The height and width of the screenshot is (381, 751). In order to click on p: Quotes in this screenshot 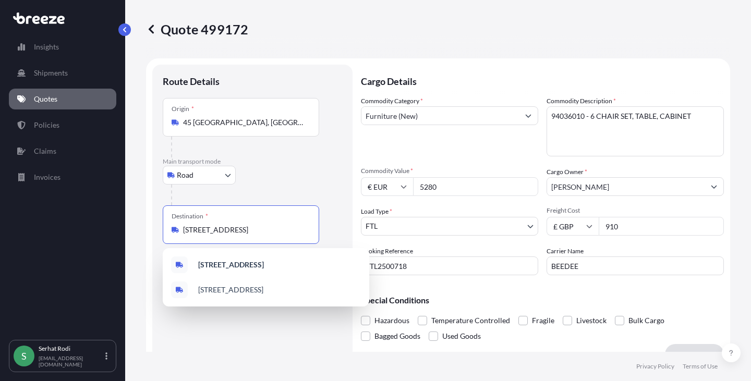, I will do `click(45, 99)`.